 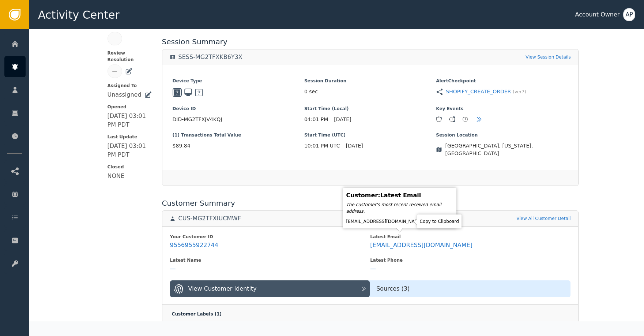 I want to click on div: SESS-MG2TFXKB6Y3X, so click(x=210, y=57).